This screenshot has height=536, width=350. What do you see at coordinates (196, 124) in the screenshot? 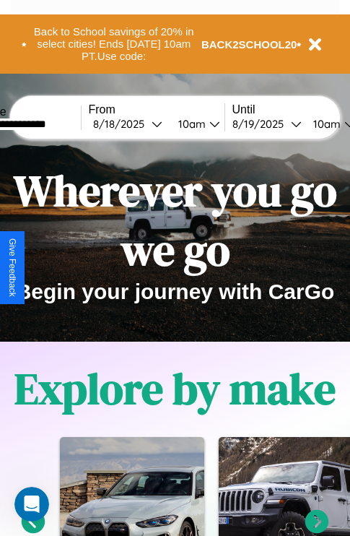
I see `button: 10am` at bounding box center [196, 124].